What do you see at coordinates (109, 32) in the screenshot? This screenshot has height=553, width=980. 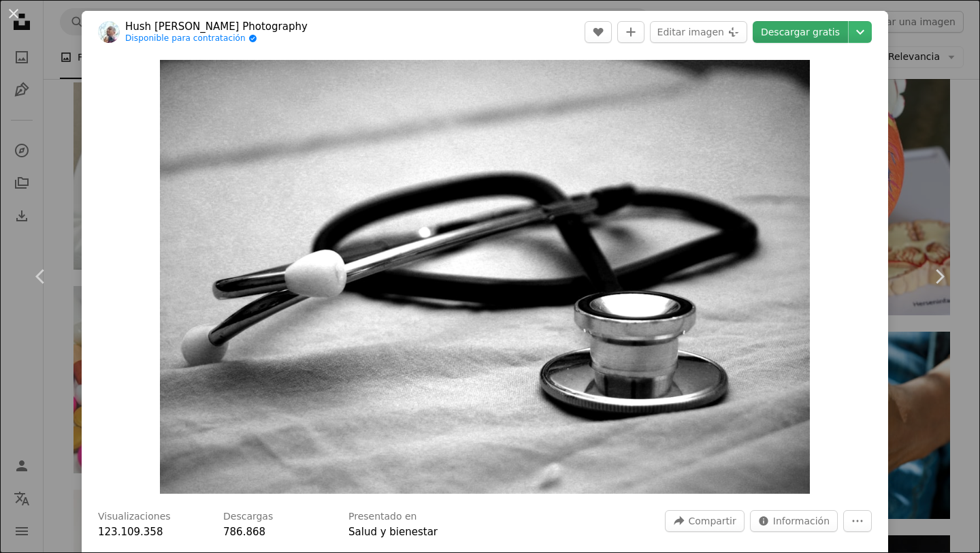 I see `img: Ve al perfil de Hush Naidoo Jade Photography` at bounding box center [109, 32].